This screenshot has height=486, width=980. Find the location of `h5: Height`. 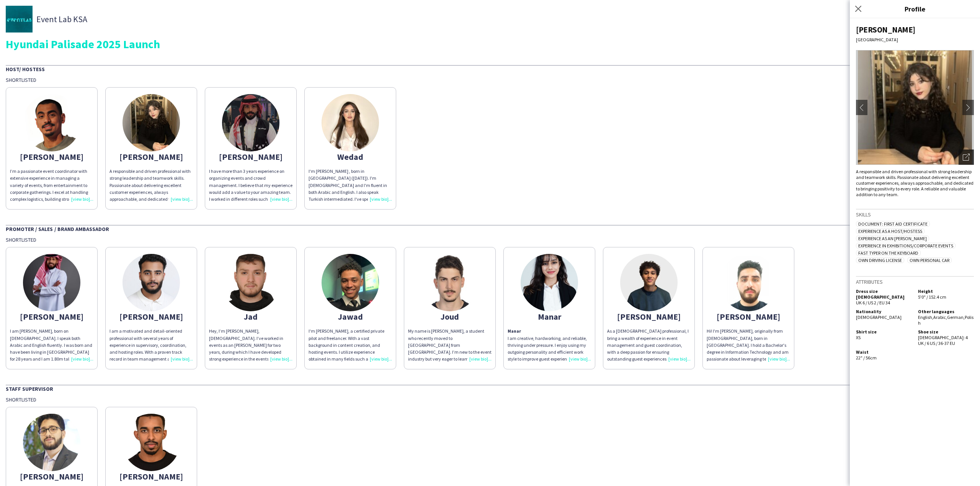

h5: Height is located at coordinates (946, 291).